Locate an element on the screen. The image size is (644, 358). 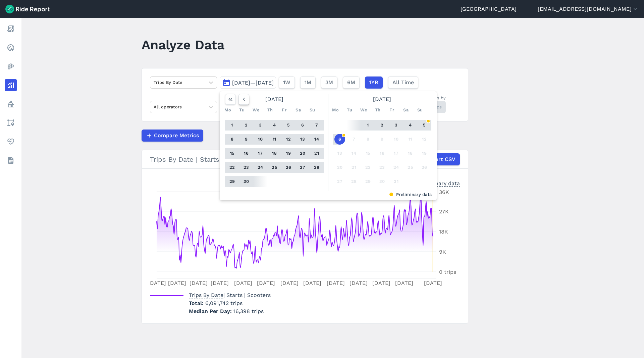
div: Th is located at coordinates (270, 110).